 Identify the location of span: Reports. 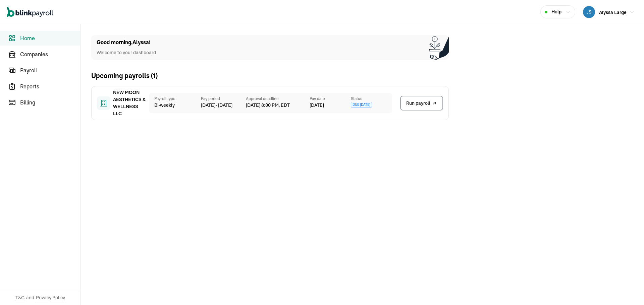
(50, 87).